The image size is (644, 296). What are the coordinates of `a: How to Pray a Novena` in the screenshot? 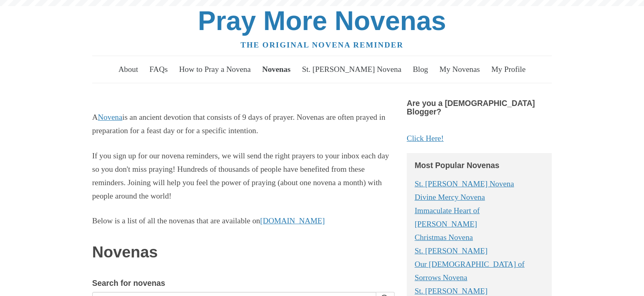 It's located at (215, 70).